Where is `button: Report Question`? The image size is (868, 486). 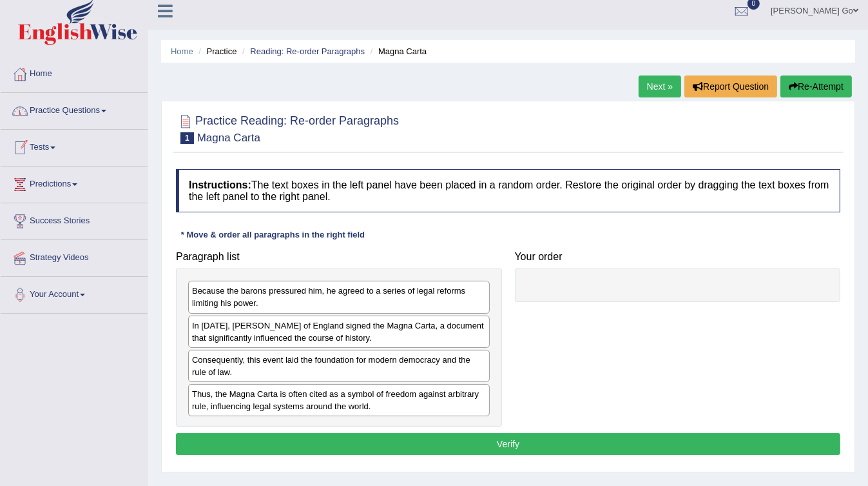
button: Report Question is located at coordinates (731, 86).